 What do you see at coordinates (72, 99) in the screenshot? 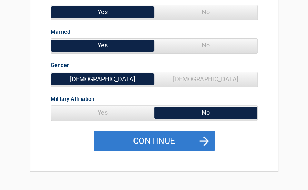
I see `label: Military Affiliation` at bounding box center [72, 99].